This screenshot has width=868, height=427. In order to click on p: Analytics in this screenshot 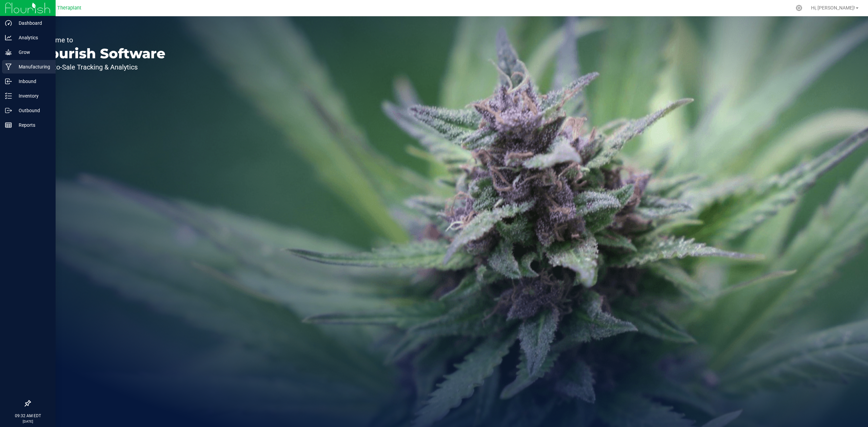, I will do `click(32, 38)`.